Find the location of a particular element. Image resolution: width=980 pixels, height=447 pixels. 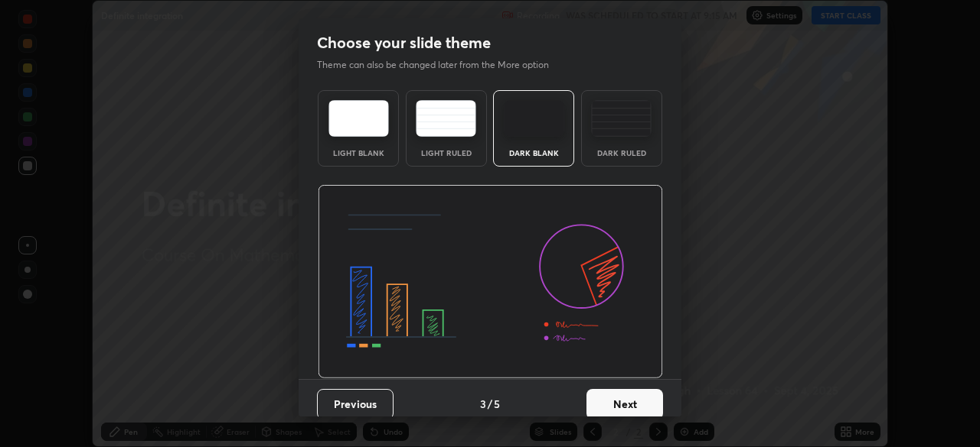

button: Previous is located at coordinates (356, 405).